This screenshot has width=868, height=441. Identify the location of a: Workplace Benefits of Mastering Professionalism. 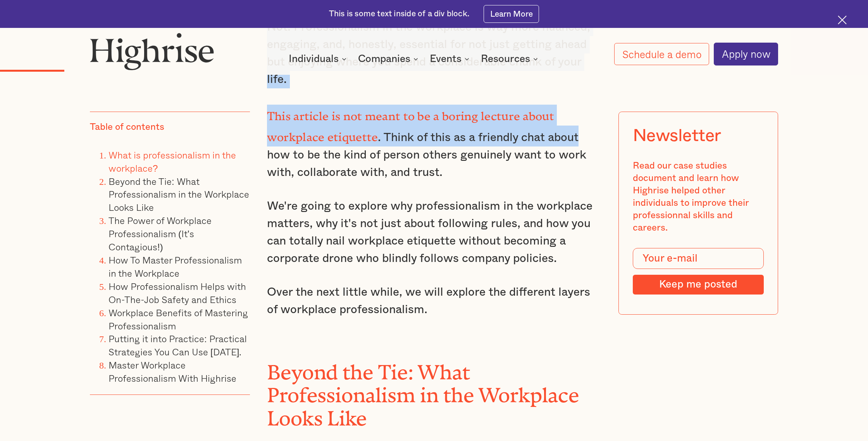
(178, 320).